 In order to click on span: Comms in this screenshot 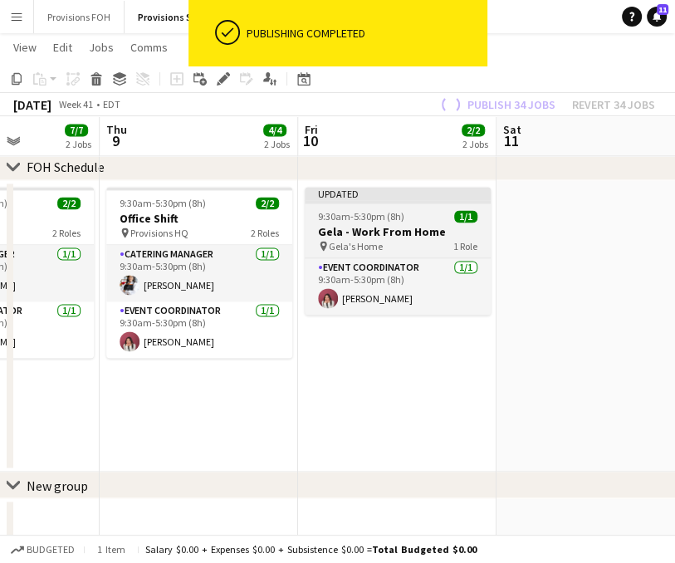, I will do `click(149, 47)`.